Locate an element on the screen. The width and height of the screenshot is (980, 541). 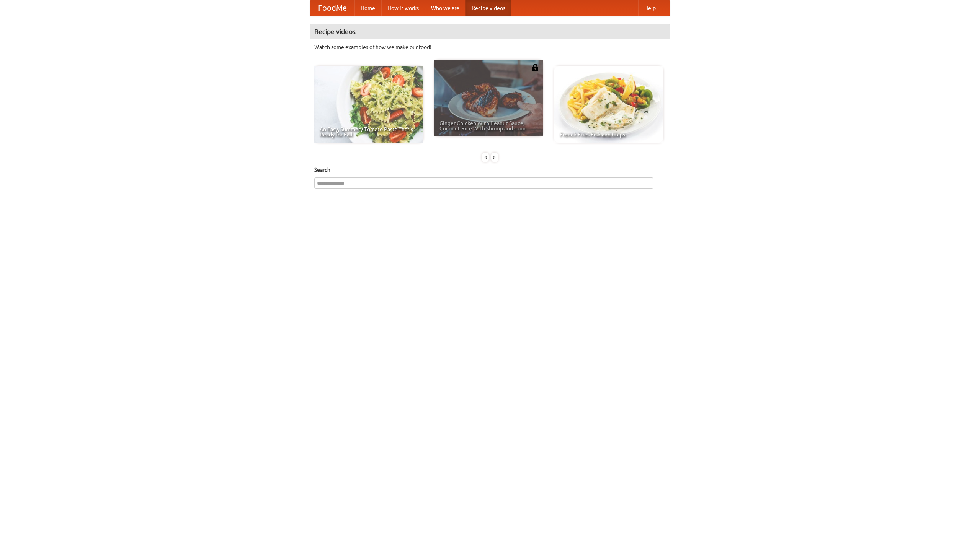
a: FoodMe is located at coordinates (332, 8).